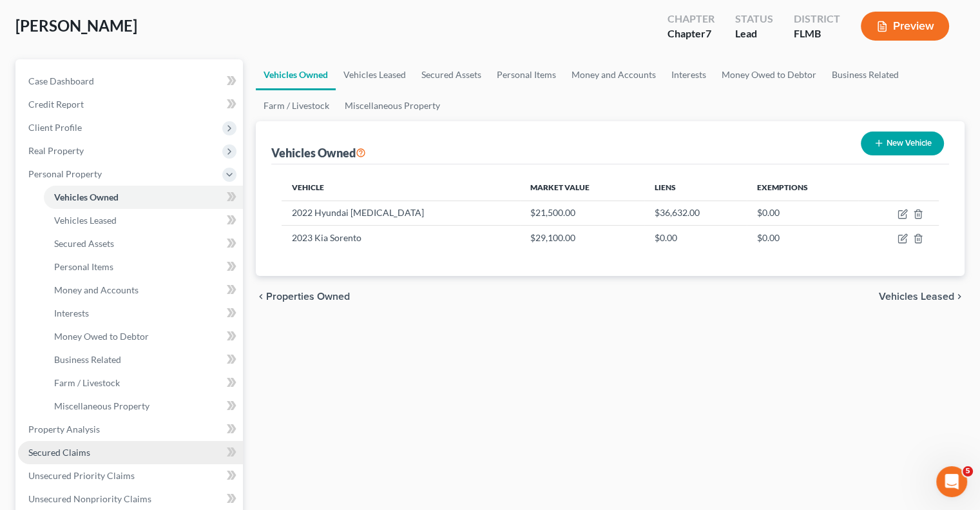  I want to click on span: Real Property, so click(56, 150).